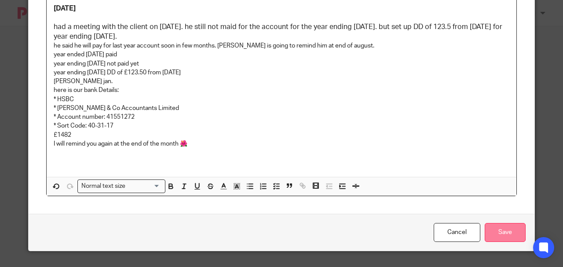 The height and width of the screenshot is (267, 563). Describe the element at coordinates (457, 232) in the screenshot. I see `a: Cancel` at that location.